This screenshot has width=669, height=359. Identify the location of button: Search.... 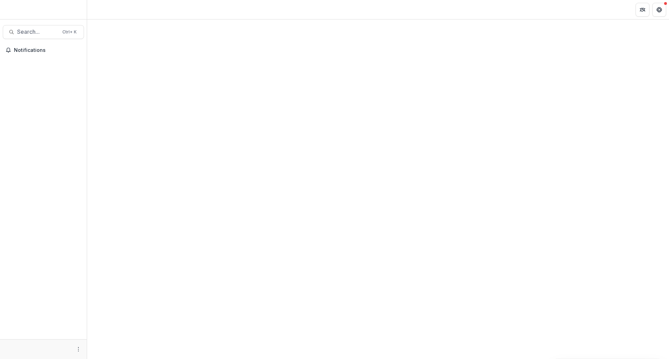
(43, 32).